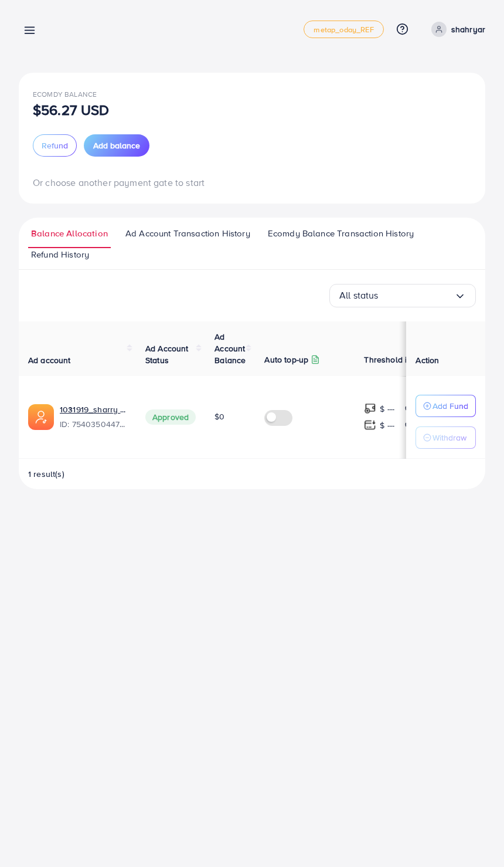 The height and width of the screenshot is (867, 504). Describe the element at coordinates (344, 29) in the screenshot. I see `a: metap_oday_REF` at that location.